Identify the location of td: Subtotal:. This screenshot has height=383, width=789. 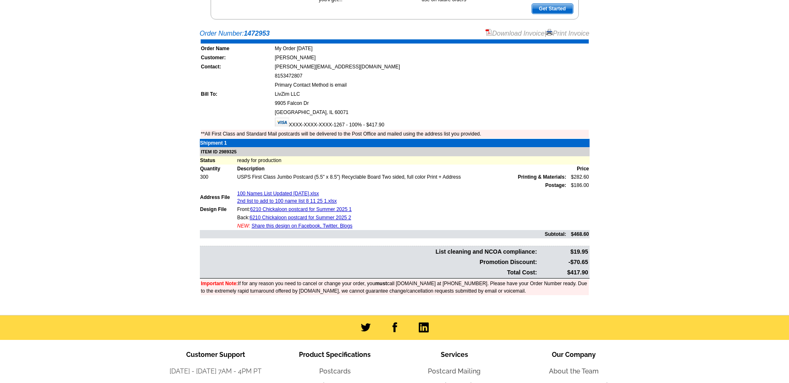
(383, 234).